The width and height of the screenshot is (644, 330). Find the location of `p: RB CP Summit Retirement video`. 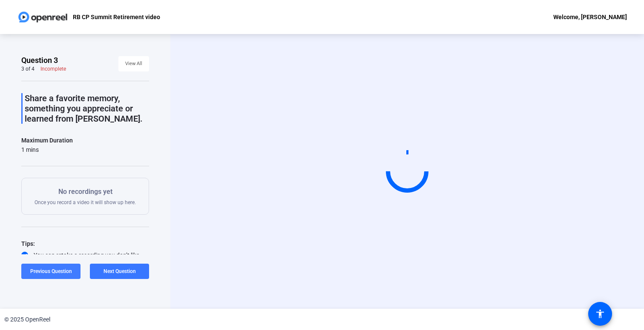

p: RB CP Summit Retirement video is located at coordinates (116, 17).